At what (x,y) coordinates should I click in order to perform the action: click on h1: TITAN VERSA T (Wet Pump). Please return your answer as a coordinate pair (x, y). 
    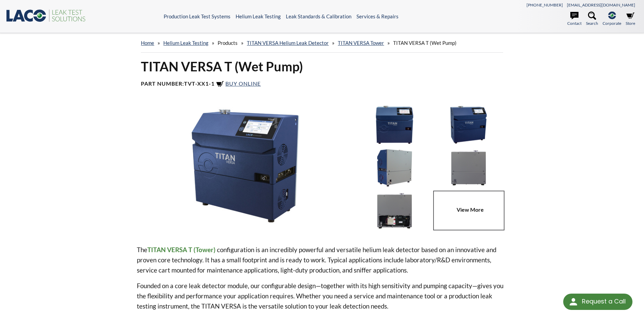
    Looking at the image, I should click on (322, 66).